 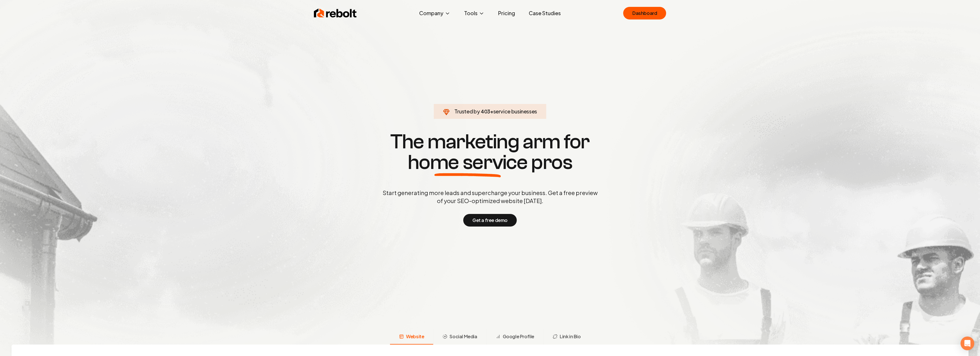 I want to click on span: Website, so click(x=415, y=336).